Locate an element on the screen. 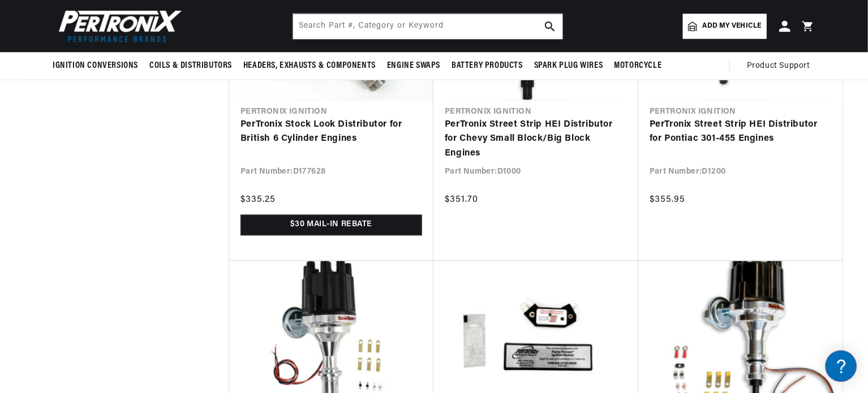  button: Contact Us is located at coordinates (113, 312).